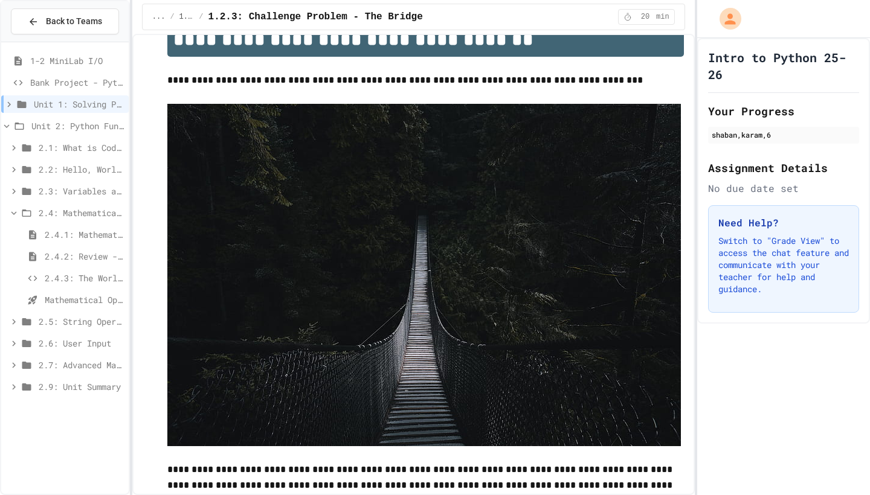  I want to click on span: 2.2: Hello, World!, so click(81, 169).